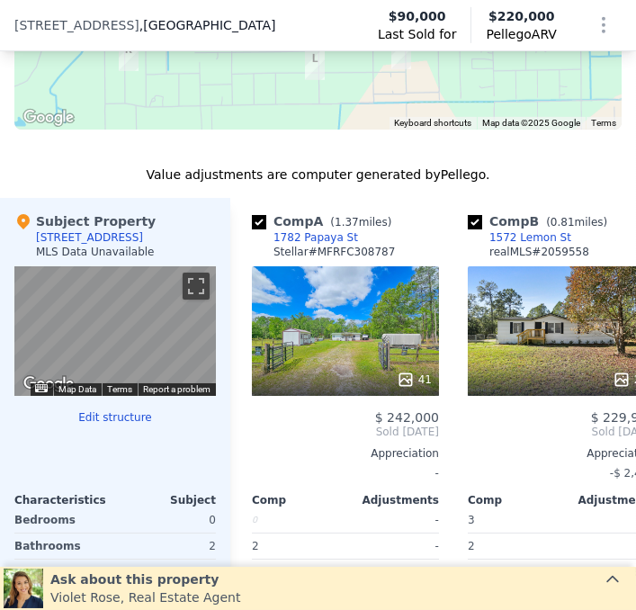 Image resolution: width=636 pixels, height=610 pixels. Describe the element at coordinates (417, 572) in the screenshot. I see `span: $ 6,014` at that location.